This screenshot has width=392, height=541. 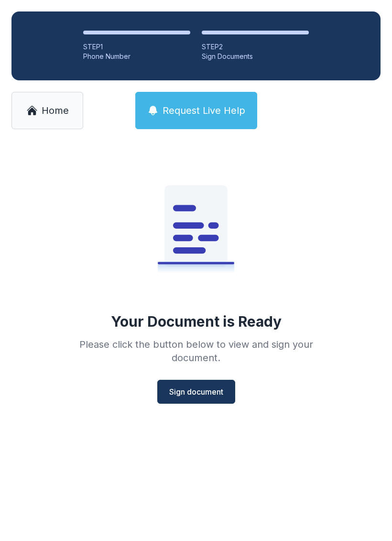 What do you see at coordinates (196, 351) in the screenshot?
I see `div: Please click the button below to view and sign your document.` at bounding box center [196, 351].